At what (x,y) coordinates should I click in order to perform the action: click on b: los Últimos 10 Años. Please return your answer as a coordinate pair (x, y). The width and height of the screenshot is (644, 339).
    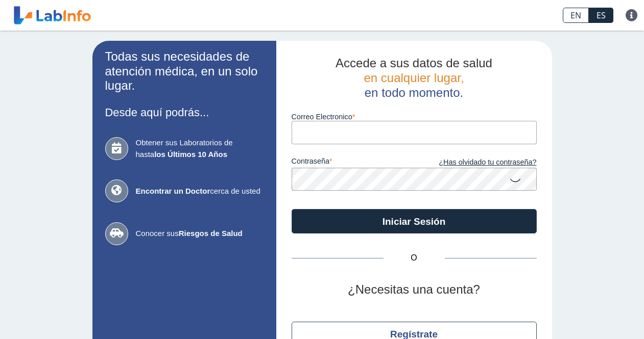
    Looking at the image, I should click on (191, 154).